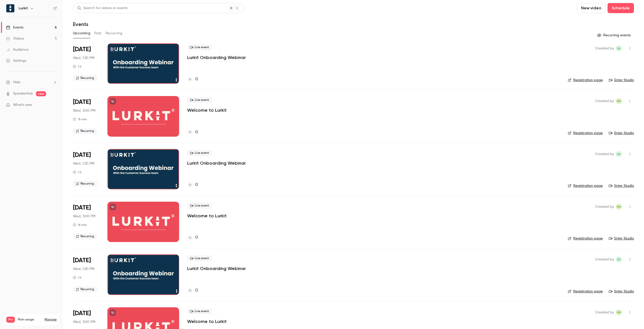  Describe the element at coordinates (17, 82) in the screenshot. I see `span: Help` at that location.